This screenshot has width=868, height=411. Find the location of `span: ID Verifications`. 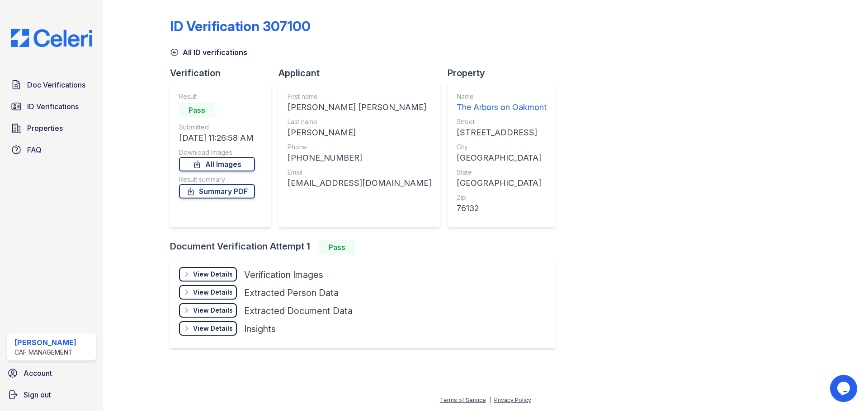

span: ID Verifications is located at coordinates (53, 106).